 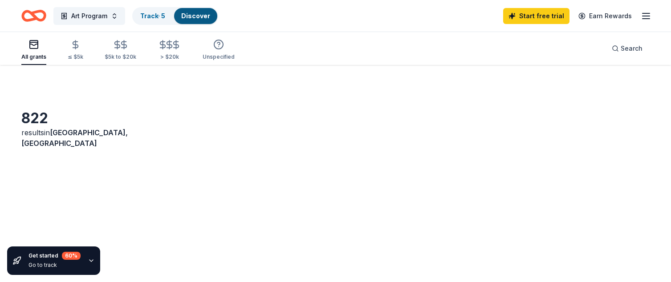 What do you see at coordinates (120, 50) in the screenshot?
I see `button: $5k to $20k` at bounding box center [120, 50].